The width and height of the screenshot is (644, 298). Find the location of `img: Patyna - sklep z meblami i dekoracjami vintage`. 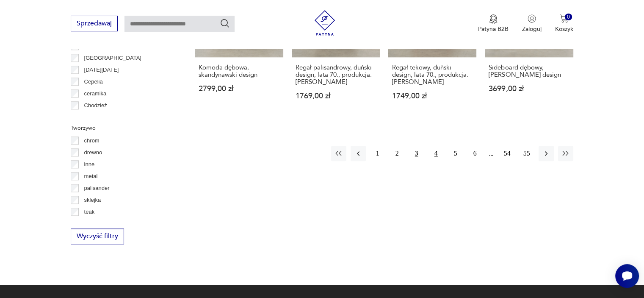

img: Patyna - sklep z meblami i dekoracjami vintage is located at coordinates (325, 23).